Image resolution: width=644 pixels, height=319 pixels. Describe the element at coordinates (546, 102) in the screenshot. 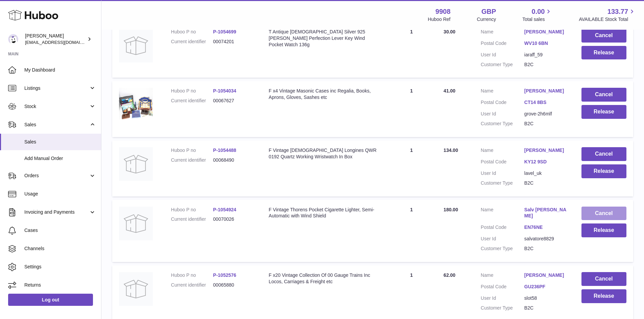

I see `a: CT14 8BS` at that location.